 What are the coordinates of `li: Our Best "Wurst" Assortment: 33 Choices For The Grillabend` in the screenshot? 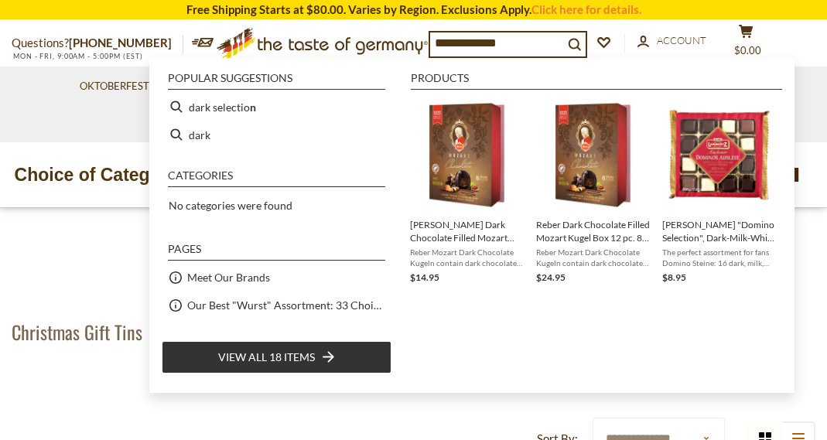 It's located at (276, 306).